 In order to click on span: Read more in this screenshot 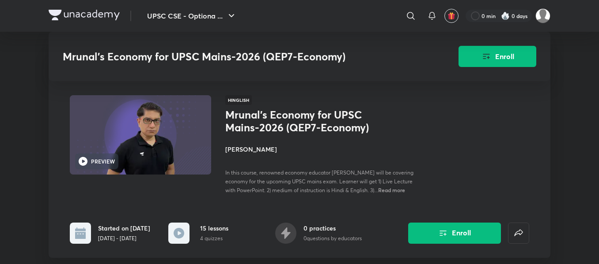, I will do `click(391, 190)`.